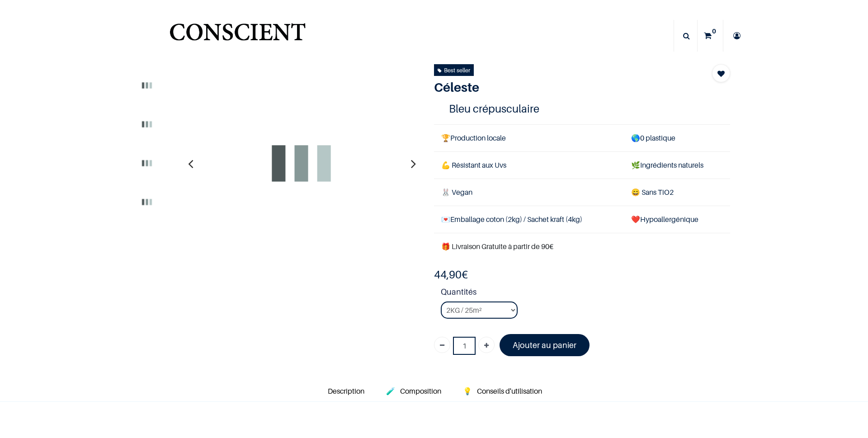 The image size is (868, 438). What do you see at coordinates (486, 345) in the screenshot?
I see `a: Ajouter` at bounding box center [486, 345].